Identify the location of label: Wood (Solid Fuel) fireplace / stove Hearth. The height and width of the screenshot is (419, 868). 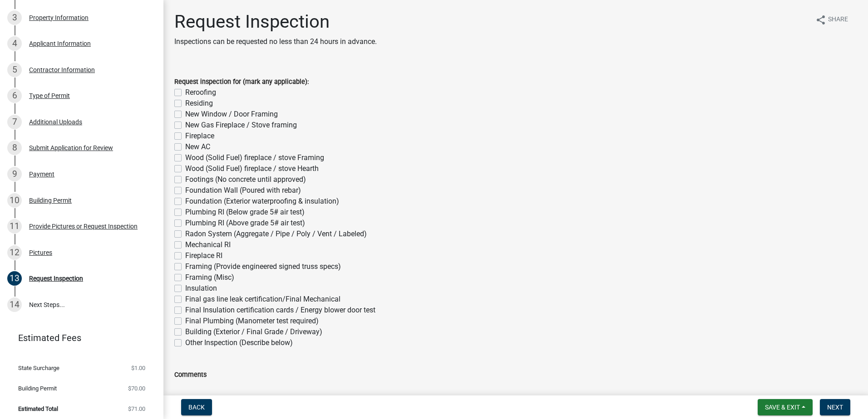
(252, 169).